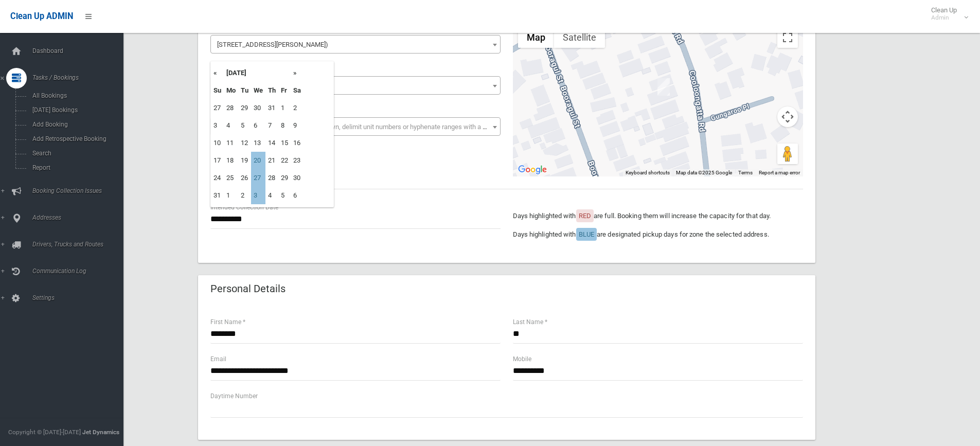  What do you see at coordinates (297, 125) in the screenshot?
I see `td: 9` at bounding box center [297, 125].